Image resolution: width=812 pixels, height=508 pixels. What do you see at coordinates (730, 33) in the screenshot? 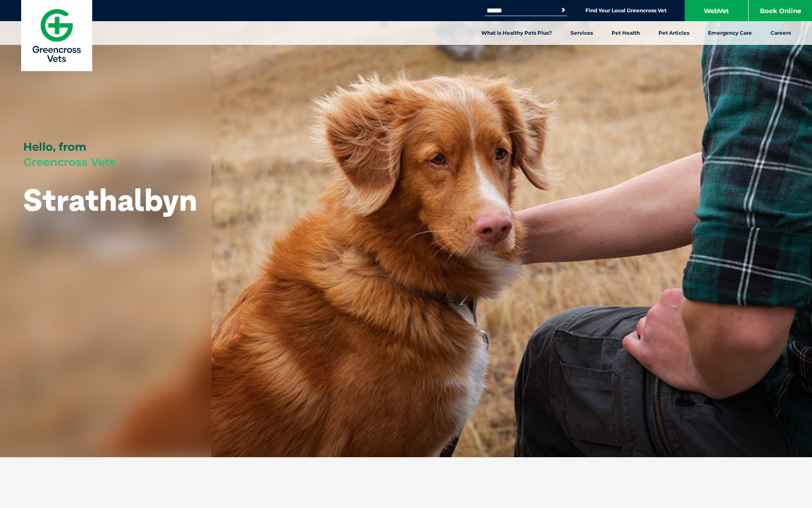
I see `a: Emergency Care` at bounding box center [730, 33].